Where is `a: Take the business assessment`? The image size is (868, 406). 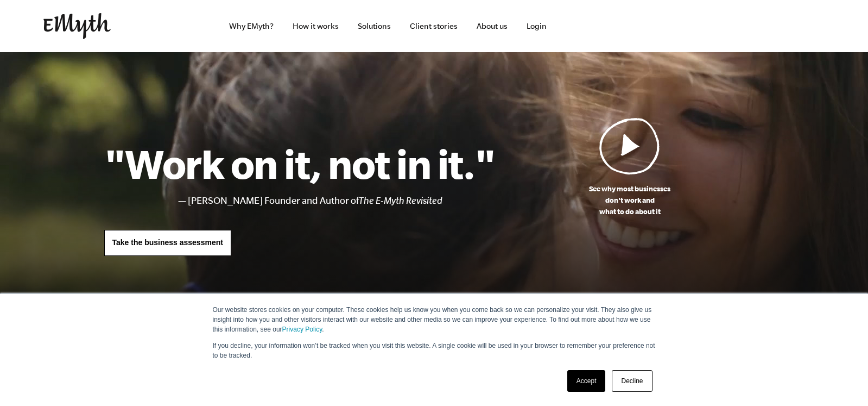 a: Take the business assessment is located at coordinates (168, 243).